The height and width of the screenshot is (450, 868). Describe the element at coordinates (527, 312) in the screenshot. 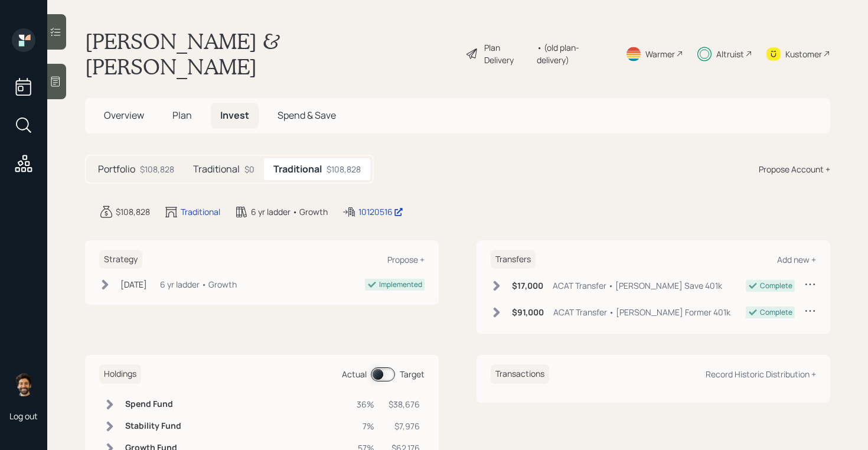

I see `h6: $91,000` at that location.